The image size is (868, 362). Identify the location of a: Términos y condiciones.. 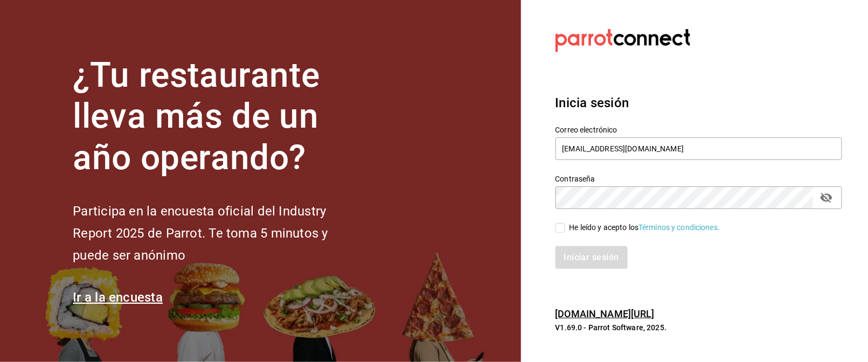
(679, 227).